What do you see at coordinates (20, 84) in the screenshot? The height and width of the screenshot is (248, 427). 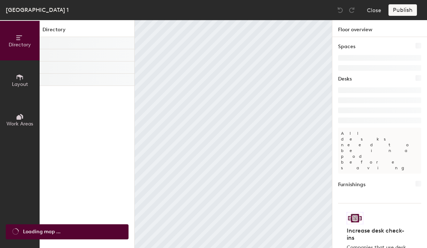 I see `span: Layout` at bounding box center [20, 84].